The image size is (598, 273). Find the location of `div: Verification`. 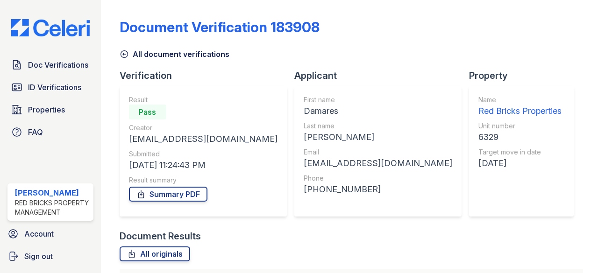

div: Verification is located at coordinates (207, 76).